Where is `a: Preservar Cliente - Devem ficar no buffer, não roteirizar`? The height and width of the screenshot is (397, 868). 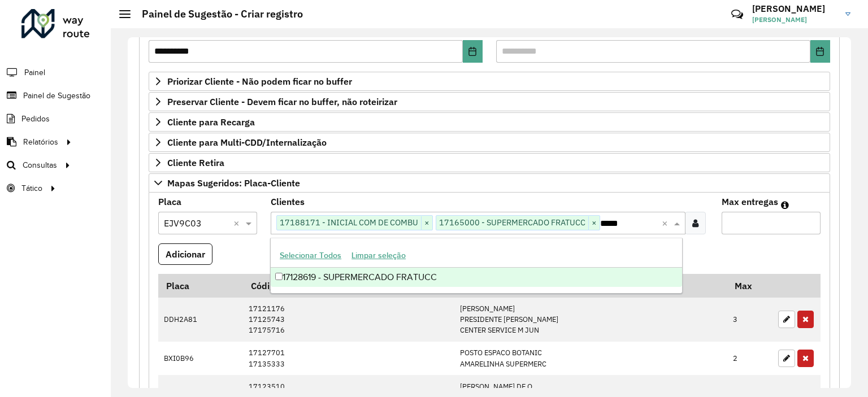
a: Preservar Cliente - Devem ficar no buffer, não roteirizar is located at coordinates (489, 101).